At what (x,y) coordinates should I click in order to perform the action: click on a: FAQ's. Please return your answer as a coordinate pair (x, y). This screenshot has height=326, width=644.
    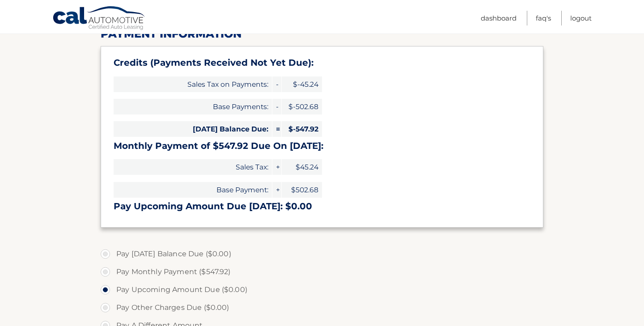
    Looking at the image, I should click on (543, 18).